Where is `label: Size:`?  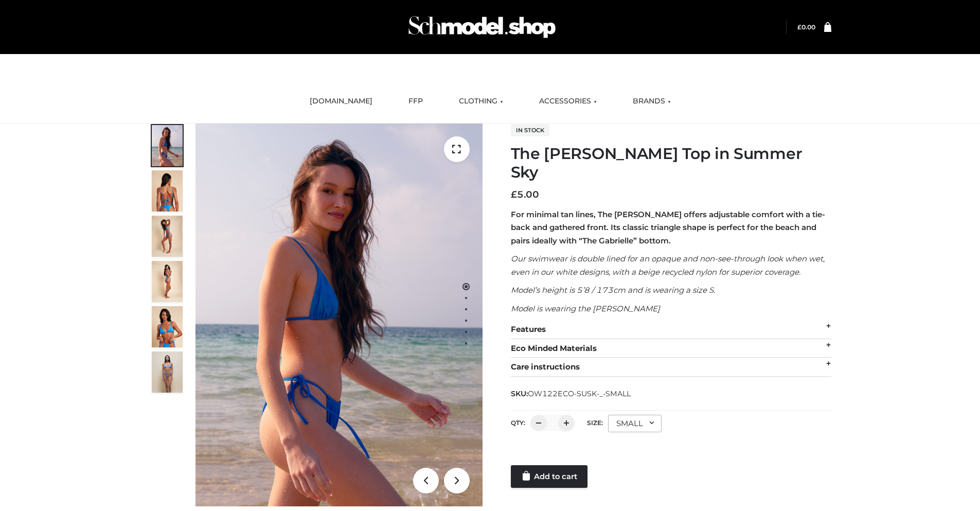
label: Size: is located at coordinates (594, 422).